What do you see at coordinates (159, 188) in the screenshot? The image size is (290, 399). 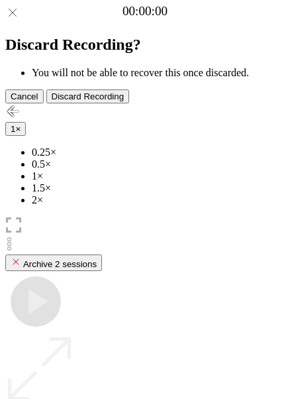 I see `li: 1.5×` at bounding box center [159, 188].